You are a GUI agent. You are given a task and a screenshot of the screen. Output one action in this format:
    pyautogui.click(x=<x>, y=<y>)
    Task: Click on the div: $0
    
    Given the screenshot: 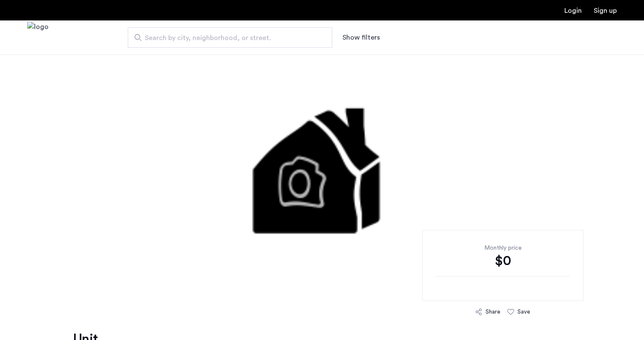 What is the action you would take?
    pyautogui.click(x=502, y=261)
    